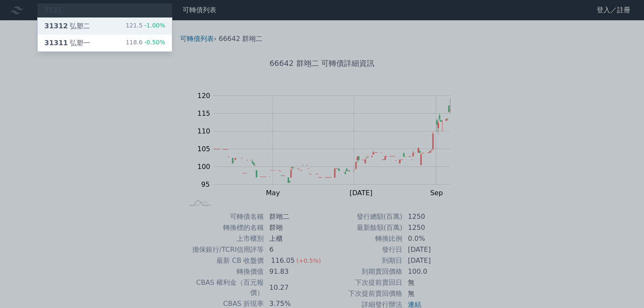 Image resolution: width=644 pixels, height=308 pixels. What do you see at coordinates (56, 43) in the screenshot?
I see `span: 31311` at bounding box center [56, 43].